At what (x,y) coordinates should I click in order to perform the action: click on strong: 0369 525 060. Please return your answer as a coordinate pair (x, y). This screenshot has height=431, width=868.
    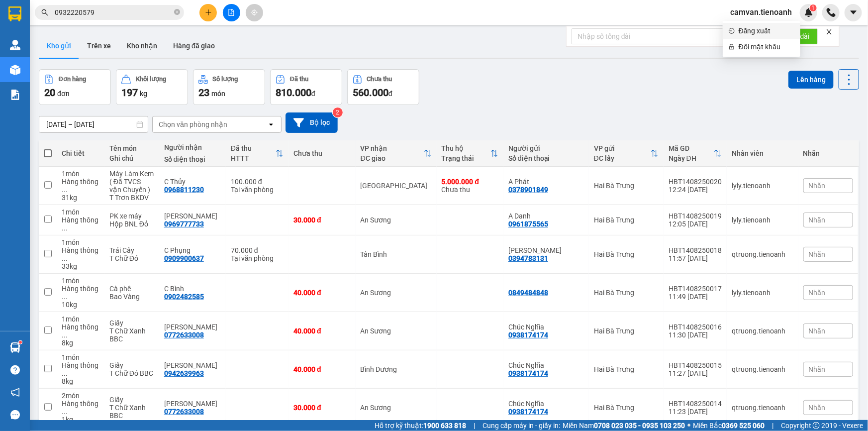
    Looking at the image, I should click on (743, 425).